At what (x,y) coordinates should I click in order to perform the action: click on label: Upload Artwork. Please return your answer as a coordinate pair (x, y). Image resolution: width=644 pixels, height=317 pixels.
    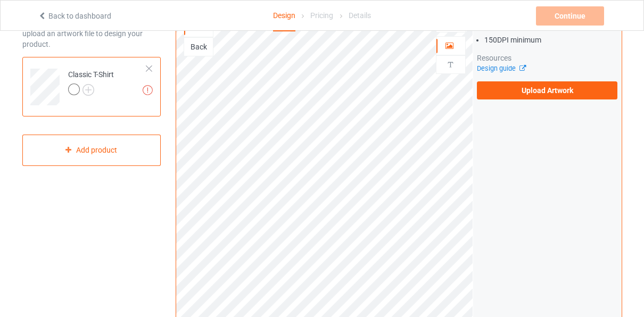
    Looking at the image, I should click on (547, 90).